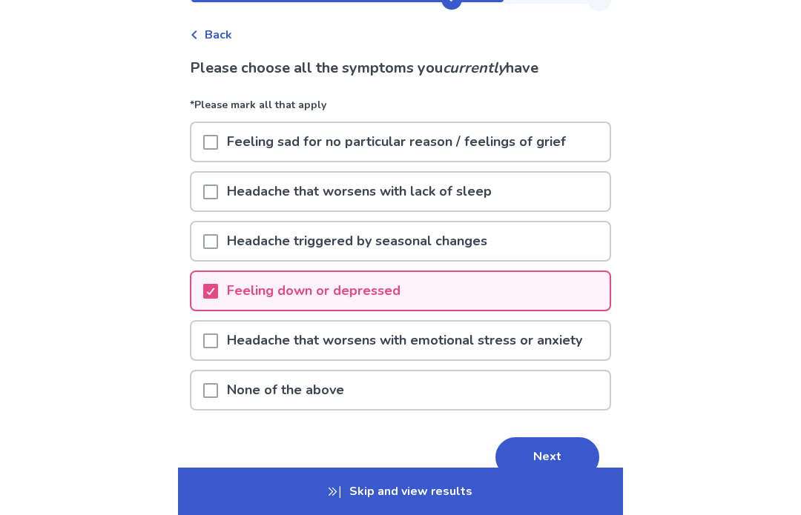 The image size is (801, 515). What do you see at coordinates (357, 241) in the screenshot?
I see `p: Headache triggered by seasonal changes` at bounding box center [357, 241].